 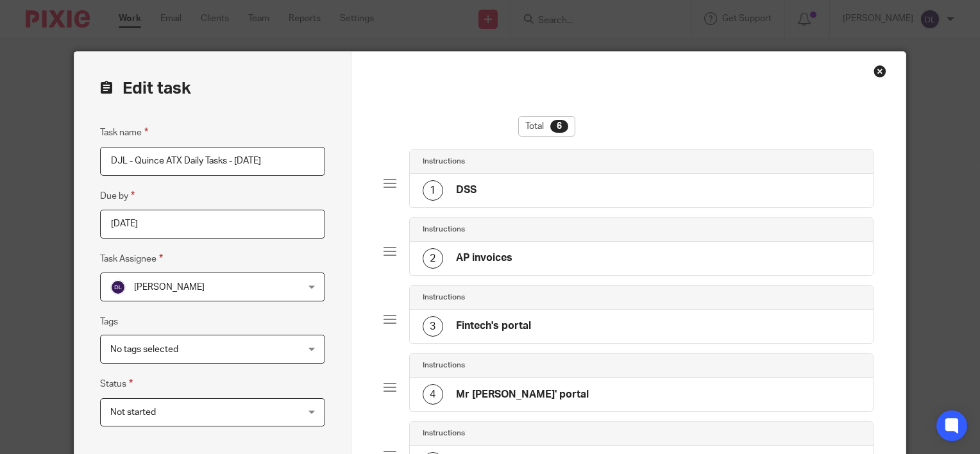 What do you see at coordinates (433, 190) in the screenshot?
I see `div: 1` at bounding box center [433, 190].